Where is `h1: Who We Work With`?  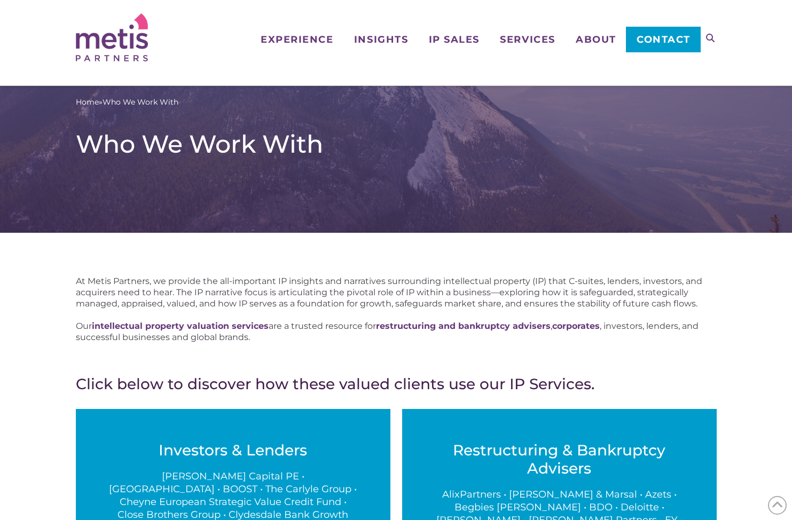
h1: Who We Work With is located at coordinates (396, 144).